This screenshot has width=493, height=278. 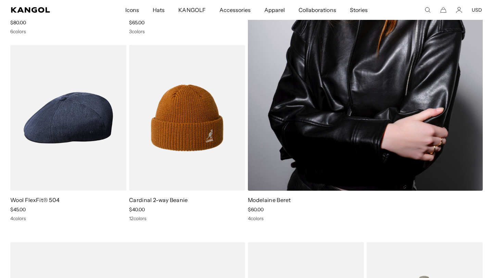 What do you see at coordinates (35, 200) in the screenshot?
I see `a: Wool FlexFit® 504` at bounding box center [35, 200].